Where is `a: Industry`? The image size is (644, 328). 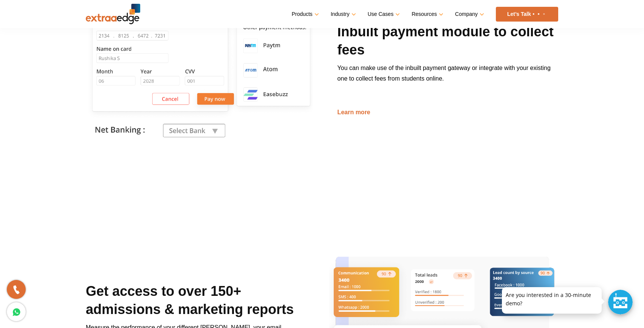 a: Industry is located at coordinates (343, 14).